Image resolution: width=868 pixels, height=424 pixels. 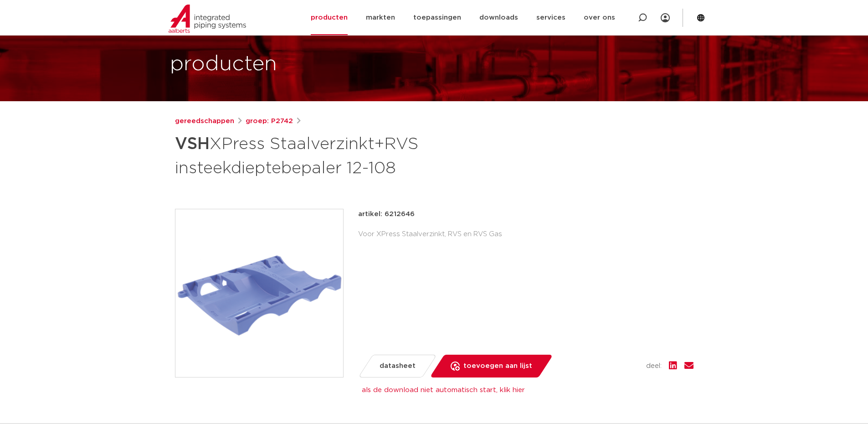 What do you see at coordinates (387, 214) in the screenshot?
I see `p: artikel: 6212646` at bounding box center [387, 214].